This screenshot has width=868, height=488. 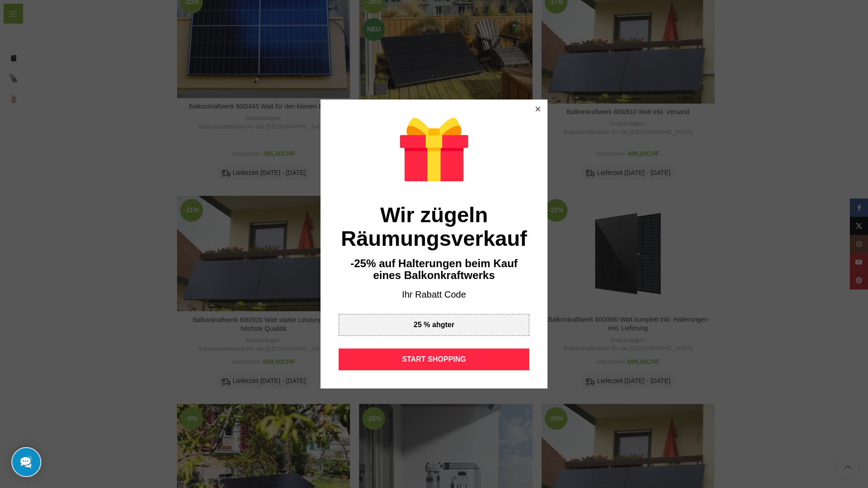 What do you see at coordinates (434, 295) in the screenshot?
I see `div: Ihr Rabatt Code` at bounding box center [434, 295].